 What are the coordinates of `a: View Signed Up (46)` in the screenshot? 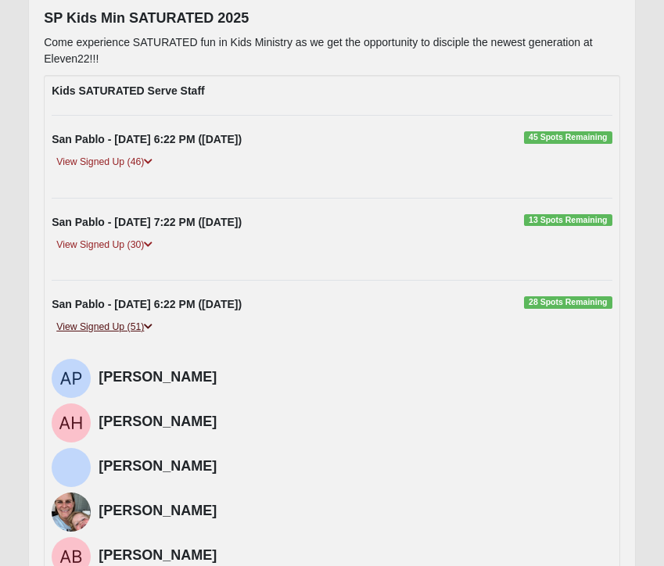 It's located at (104, 162).